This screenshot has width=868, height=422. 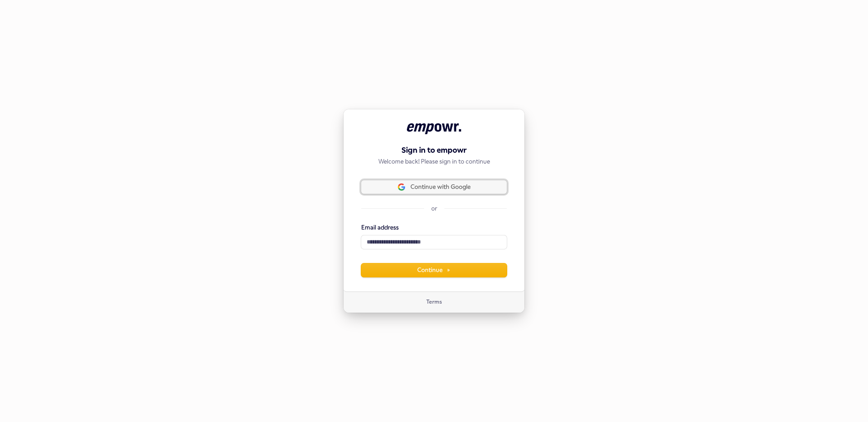 I want to click on span: Continue with Google, so click(x=440, y=187).